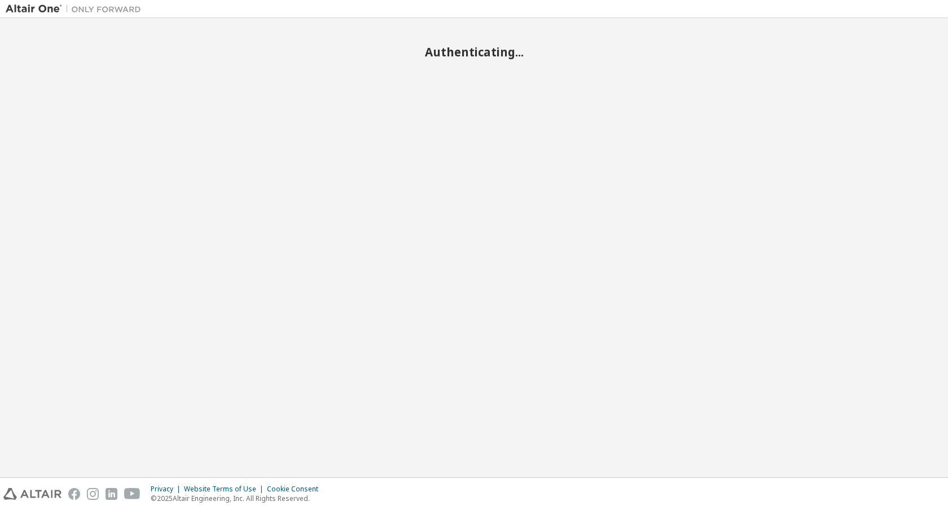 The image size is (948, 510). What do you see at coordinates (225, 489) in the screenshot?
I see `div: Website Terms of Use` at bounding box center [225, 489].